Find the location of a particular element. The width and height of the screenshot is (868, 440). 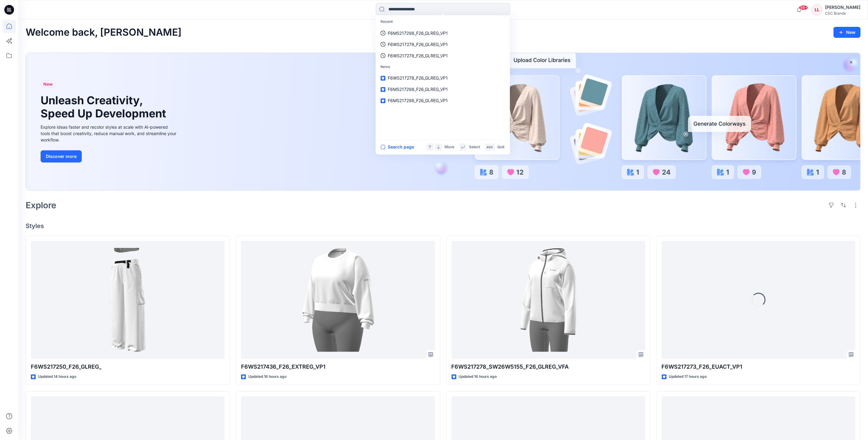

a: Search page is located at coordinates (398, 147).